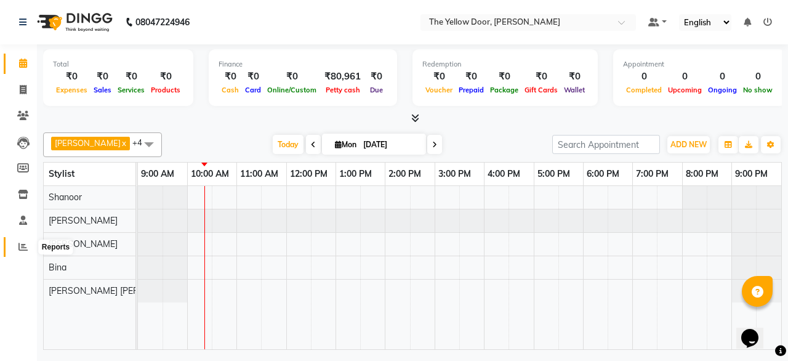 The height and width of the screenshot is (361, 788). I want to click on div: ₹80,961, so click(342, 76).